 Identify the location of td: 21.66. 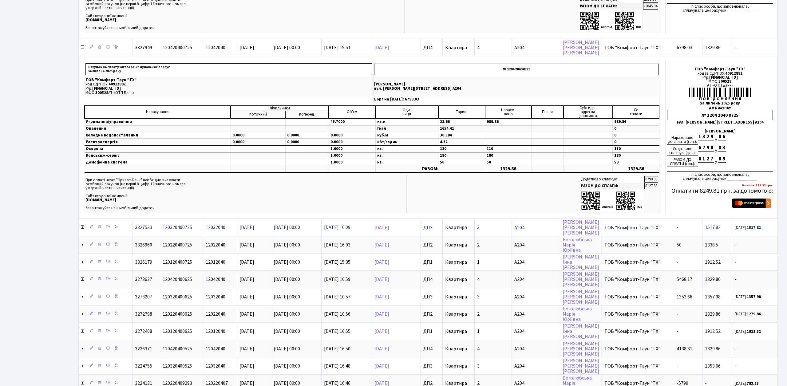
(462, 122).